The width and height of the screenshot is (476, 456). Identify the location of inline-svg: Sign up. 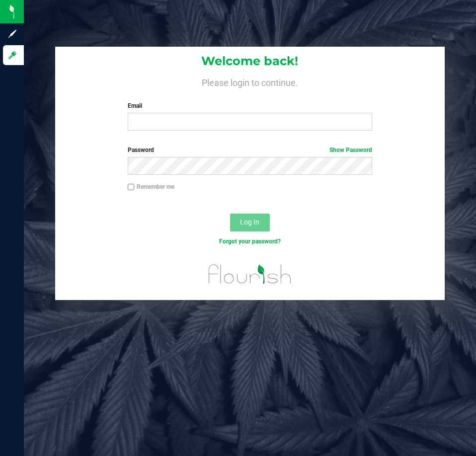
(13, 34).